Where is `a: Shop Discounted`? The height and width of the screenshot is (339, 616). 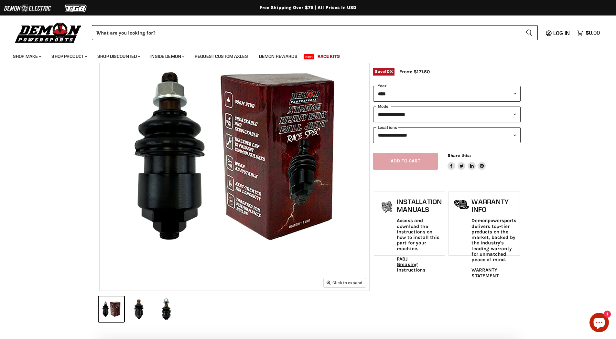 a: Shop Discounted is located at coordinates (118, 56).